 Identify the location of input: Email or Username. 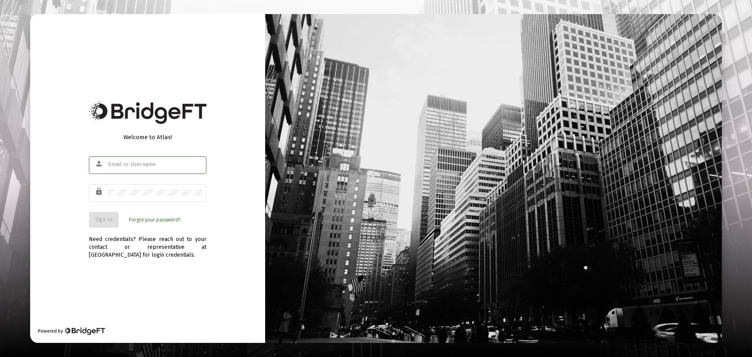
(155, 165).